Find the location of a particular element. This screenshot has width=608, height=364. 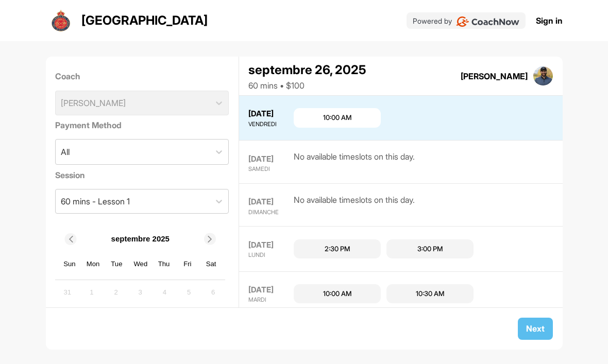

div: Fri is located at coordinates (188, 264).